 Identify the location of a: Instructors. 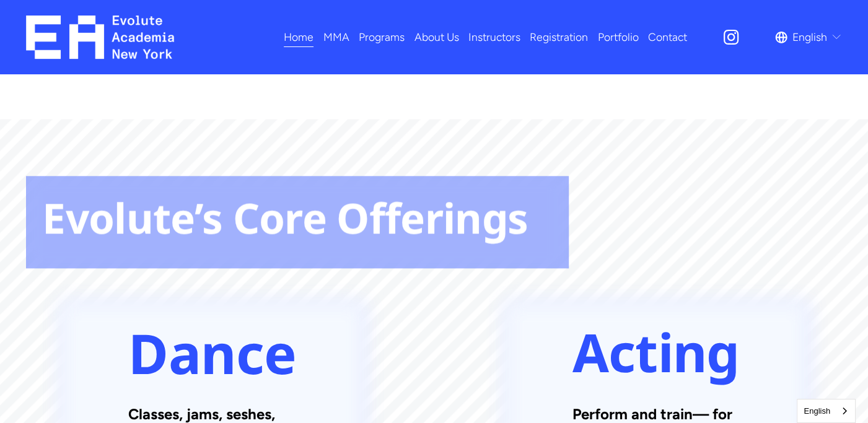
(495, 37).